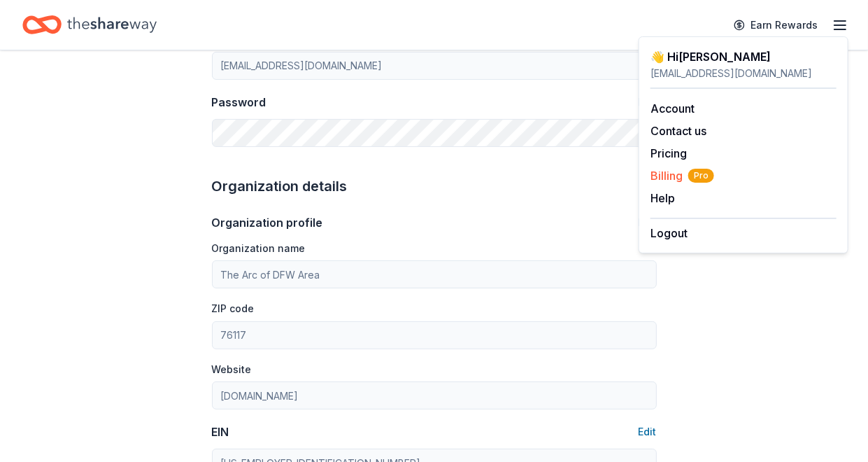 Image resolution: width=868 pixels, height=462 pixels. Describe the element at coordinates (701, 175) in the screenshot. I see `span: Pro` at that location.